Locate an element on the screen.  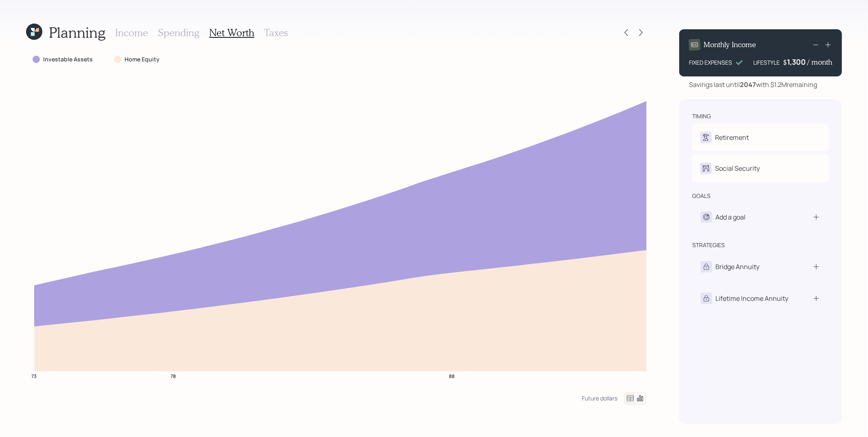
tspan: 73 is located at coordinates (34, 376).